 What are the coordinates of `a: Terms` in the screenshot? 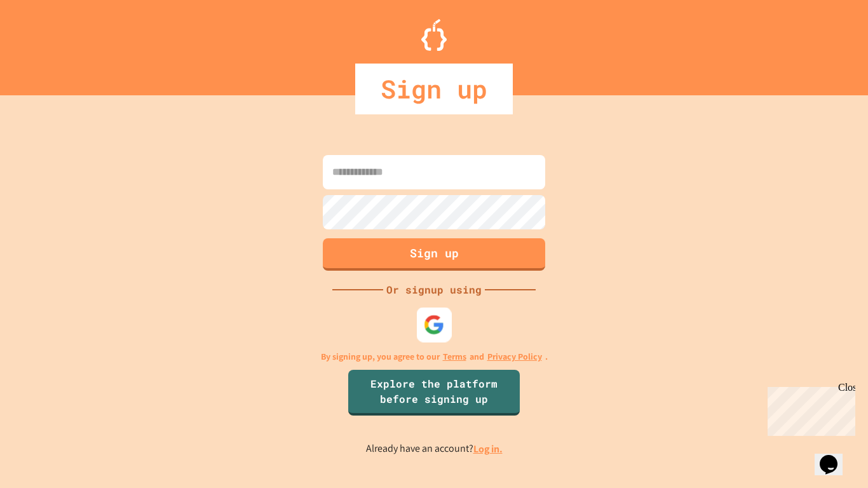 It's located at (455, 357).